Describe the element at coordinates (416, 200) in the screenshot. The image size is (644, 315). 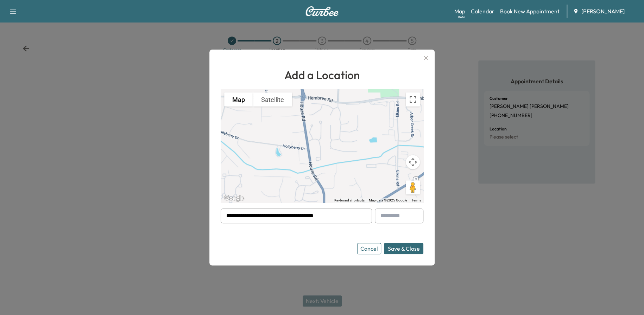
I see `a: Terms (opens in new tab)` at that location.